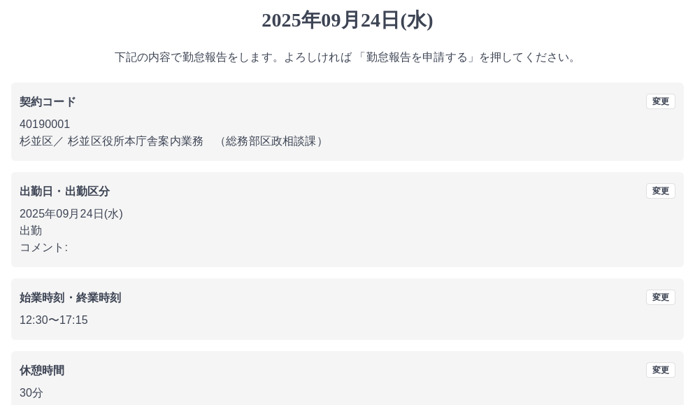  What do you see at coordinates (348, 320) in the screenshot?
I see `p: 12:30 〜 17:15` at bounding box center [348, 320].